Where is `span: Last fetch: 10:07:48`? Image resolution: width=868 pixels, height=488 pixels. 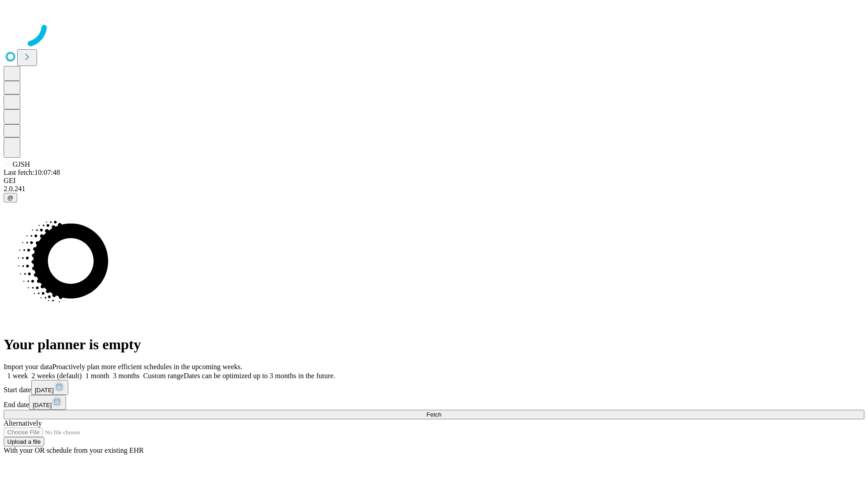
span: Last fetch: 10:07:48 is located at coordinates (32, 172).